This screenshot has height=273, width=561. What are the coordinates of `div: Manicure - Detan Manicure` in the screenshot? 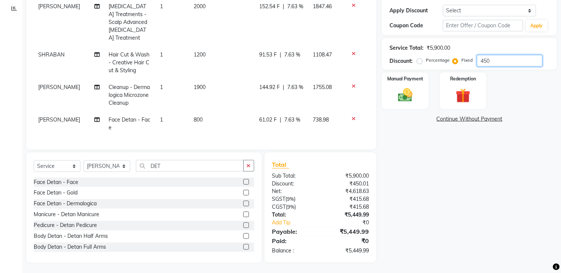 It's located at (66, 215).